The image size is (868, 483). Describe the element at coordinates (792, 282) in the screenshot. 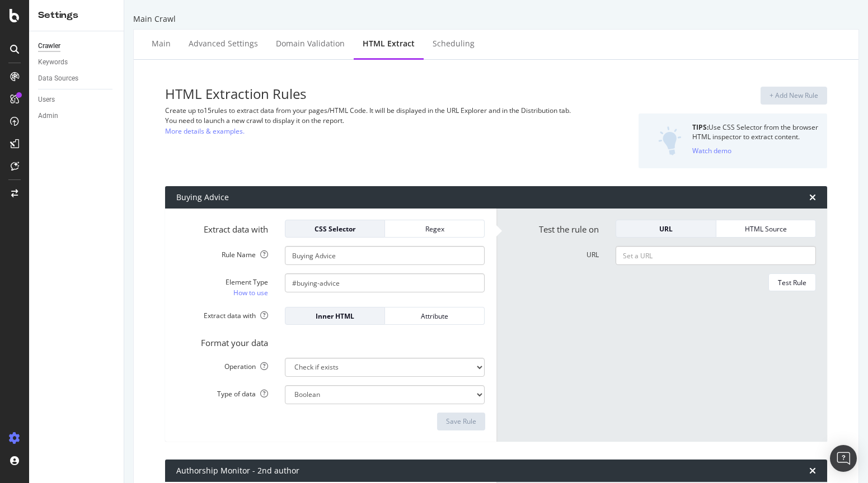

I see `div: Test Rule` at that location.